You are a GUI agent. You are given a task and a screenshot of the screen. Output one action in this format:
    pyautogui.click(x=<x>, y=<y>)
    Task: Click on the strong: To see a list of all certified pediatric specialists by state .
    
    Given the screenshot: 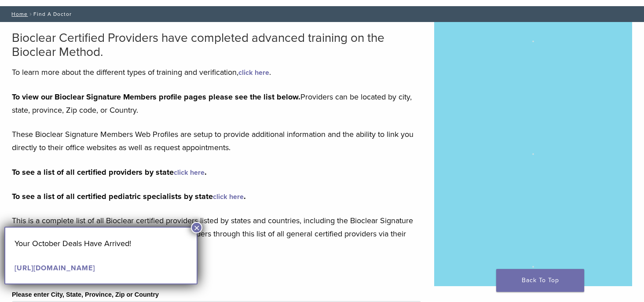 What is the action you would take?
    pyautogui.click(x=129, y=196)
    